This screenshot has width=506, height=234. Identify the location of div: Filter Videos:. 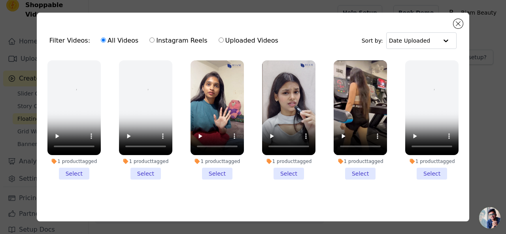
(166, 41).